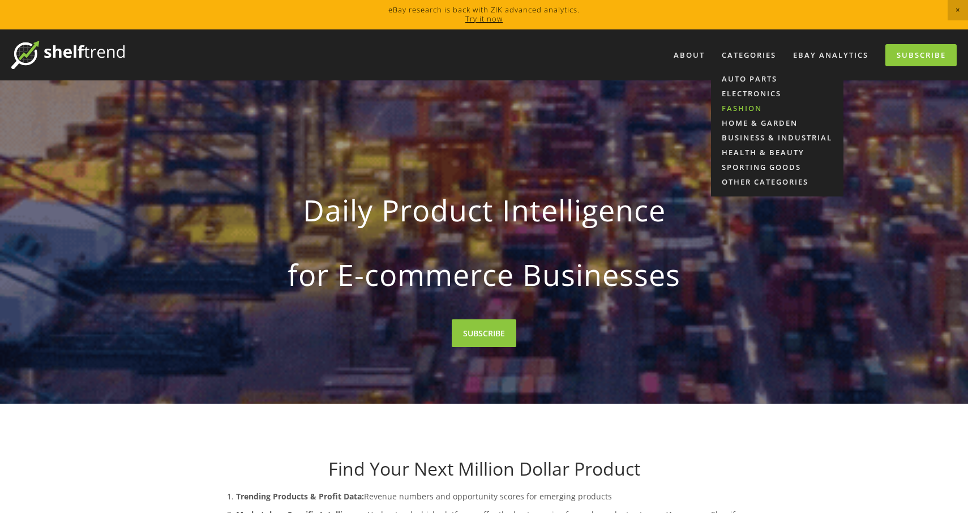 Image resolution: width=968 pixels, height=513 pixels. I want to click on a: Health & Beauty, so click(777, 152).